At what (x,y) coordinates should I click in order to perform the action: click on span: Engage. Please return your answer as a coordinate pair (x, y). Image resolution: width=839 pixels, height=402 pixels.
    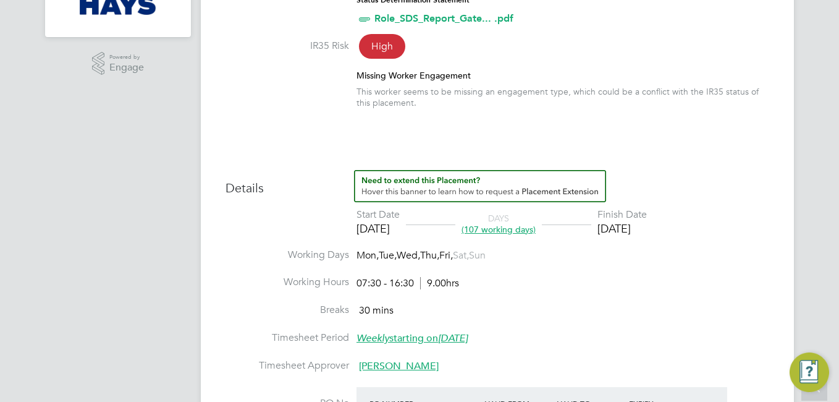
    Looking at the image, I should click on (127, 67).